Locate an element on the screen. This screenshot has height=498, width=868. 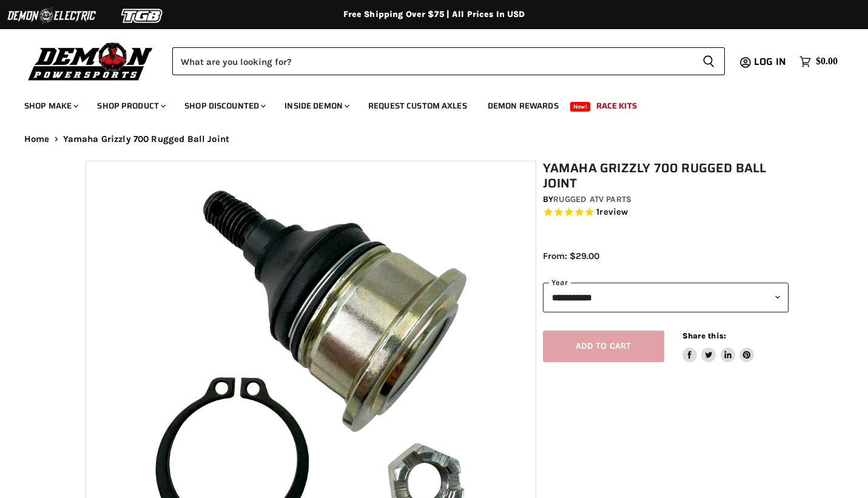
a: Race Kits is located at coordinates (617, 105).